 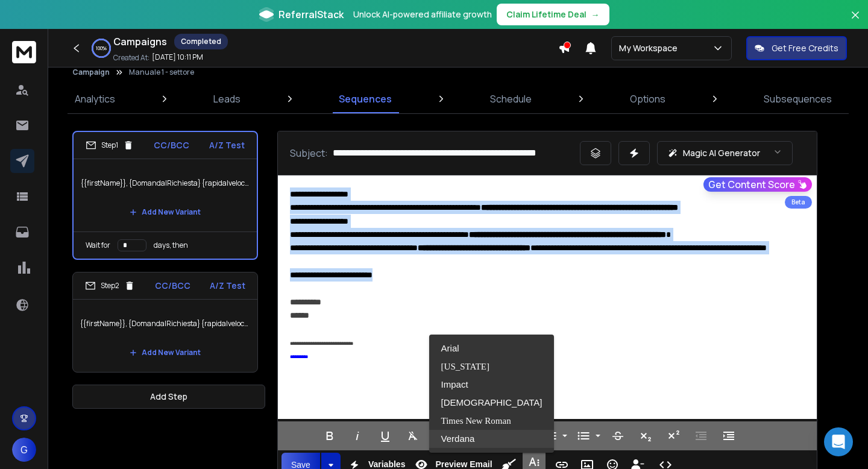 I want to click on button: Underline (⌘U), so click(x=385, y=436).